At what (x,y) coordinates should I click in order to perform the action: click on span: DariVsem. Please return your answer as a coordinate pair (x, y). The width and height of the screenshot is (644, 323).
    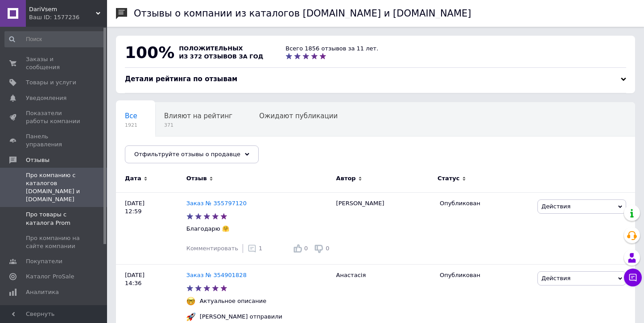
    Looking at the image, I should click on (63, 9).